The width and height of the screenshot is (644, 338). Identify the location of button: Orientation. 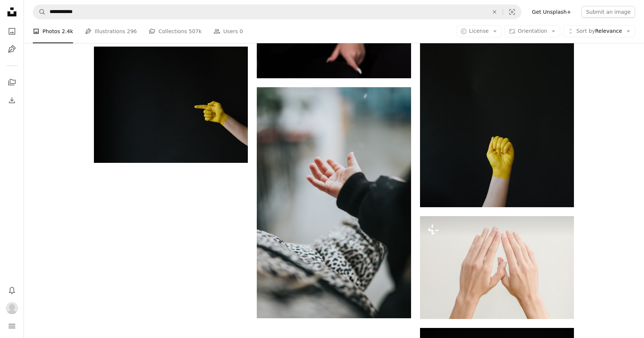
(532, 31).